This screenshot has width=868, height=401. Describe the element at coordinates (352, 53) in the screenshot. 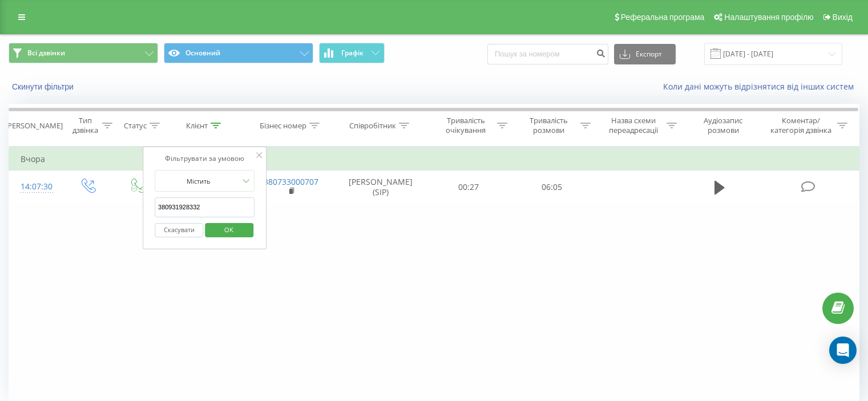

I see `span: Графік` at that location.